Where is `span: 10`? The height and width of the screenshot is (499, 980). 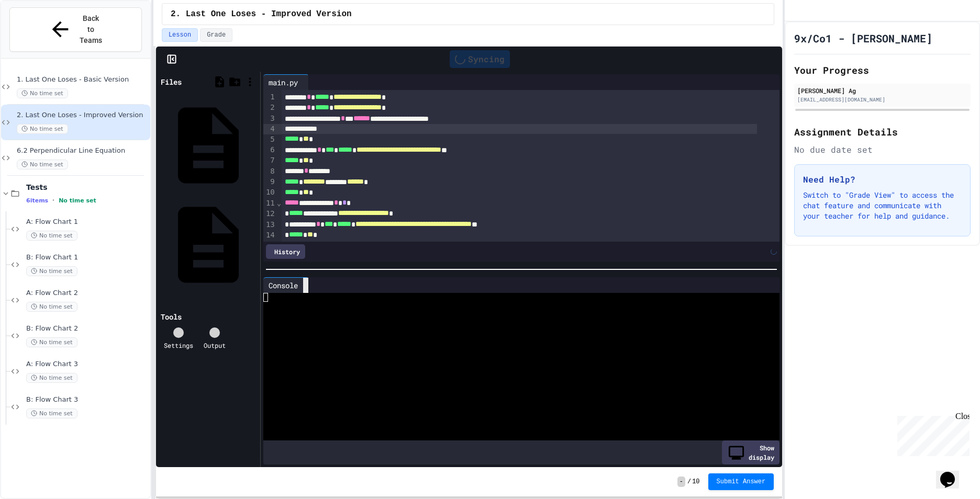
span: 10 is located at coordinates (696, 481).